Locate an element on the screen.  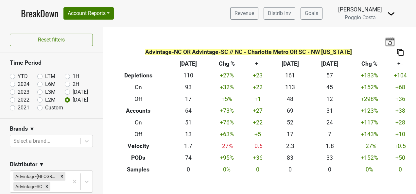
th: Off is located at coordinates (138, 134).